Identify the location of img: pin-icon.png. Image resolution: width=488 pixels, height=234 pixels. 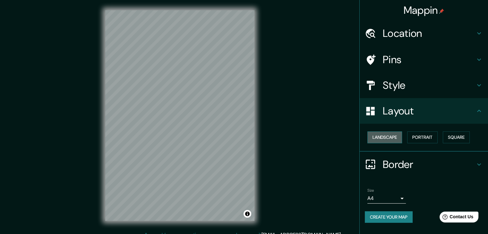
(442, 11).